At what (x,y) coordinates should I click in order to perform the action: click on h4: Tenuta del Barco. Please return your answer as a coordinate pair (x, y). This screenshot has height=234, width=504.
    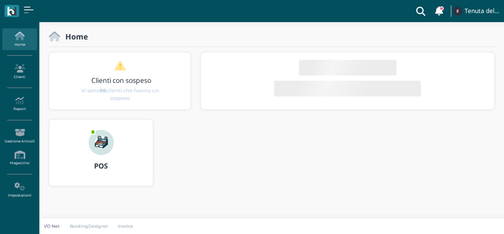
    Looking at the image, I should click on (482, 11).